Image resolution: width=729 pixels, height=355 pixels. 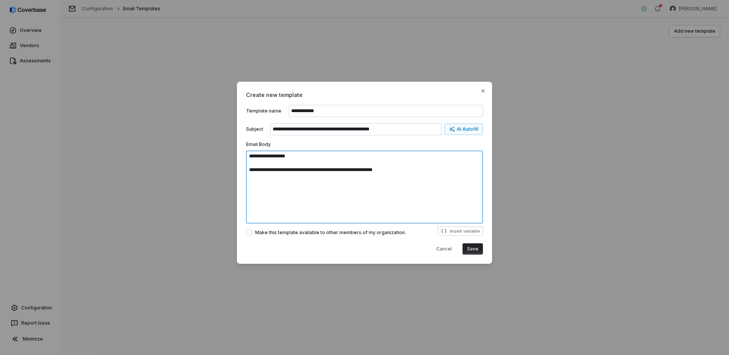 What do you see at coordinates (464, 129) in the screenshot?
I see `button: AI Autofill` at bounding box center [464, 129].